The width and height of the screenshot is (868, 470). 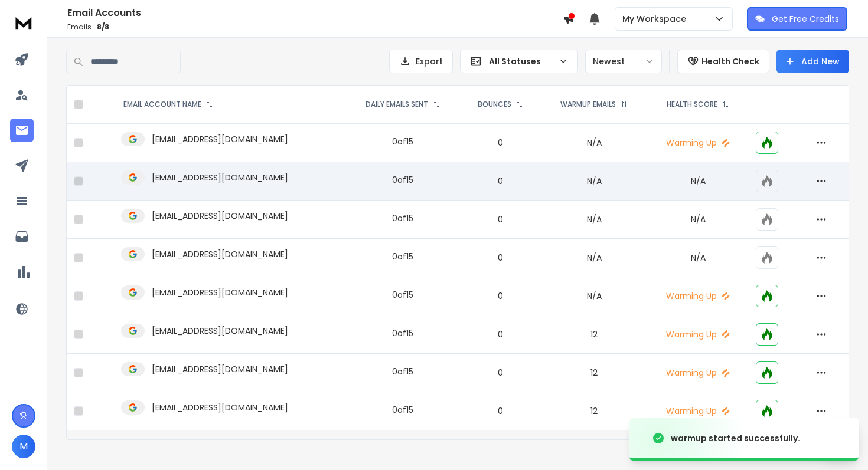 What do you see at coordinates (805, 19) in the screenshot?
I see `p: Get Free Credits` at bounding box center [805, 19].